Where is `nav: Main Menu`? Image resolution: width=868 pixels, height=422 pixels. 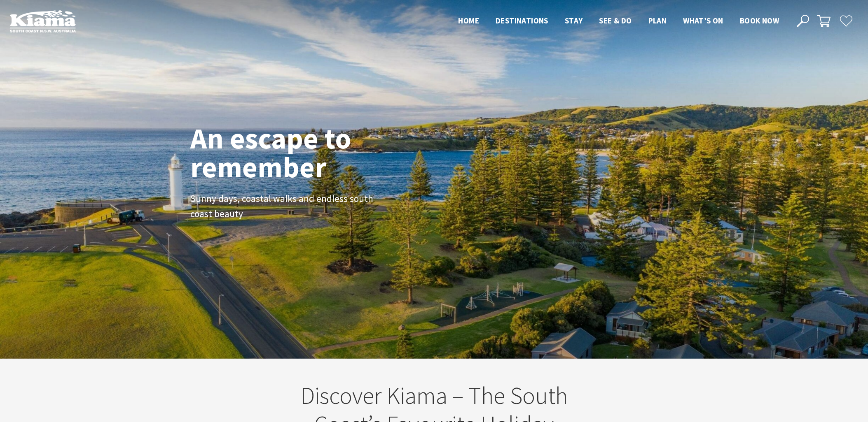
nav: Main Menu is located at coordinates (619, 21).